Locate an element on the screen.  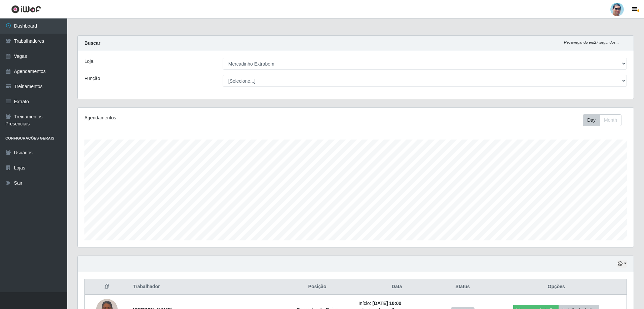
th: Opções is located at coordinates (557, 287).